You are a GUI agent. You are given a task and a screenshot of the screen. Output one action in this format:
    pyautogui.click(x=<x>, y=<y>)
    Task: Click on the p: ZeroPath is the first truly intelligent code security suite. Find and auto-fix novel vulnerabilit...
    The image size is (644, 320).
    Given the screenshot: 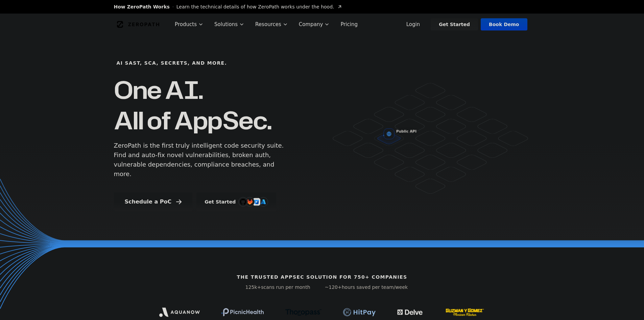 What is the action you would take?
    pyautogui.click(x=200, y=160)
    